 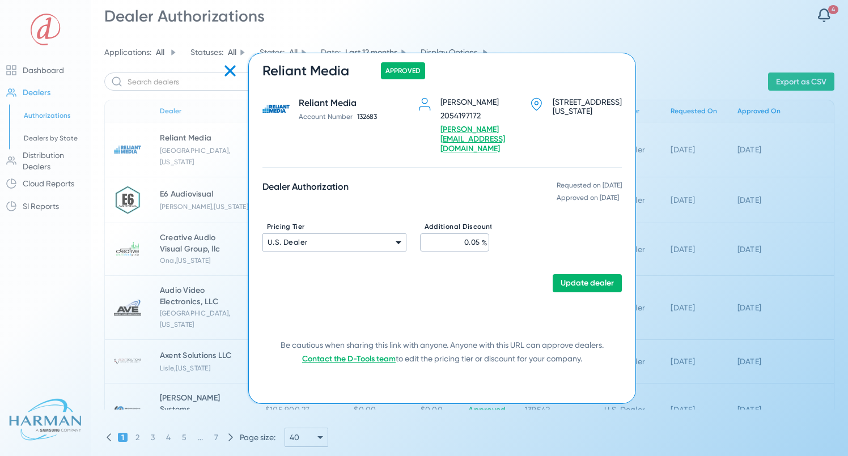 What do you see at coordinates (587, 283) in the screenshot?
I see `span: Update dealer` at bounding box center [587, 283].